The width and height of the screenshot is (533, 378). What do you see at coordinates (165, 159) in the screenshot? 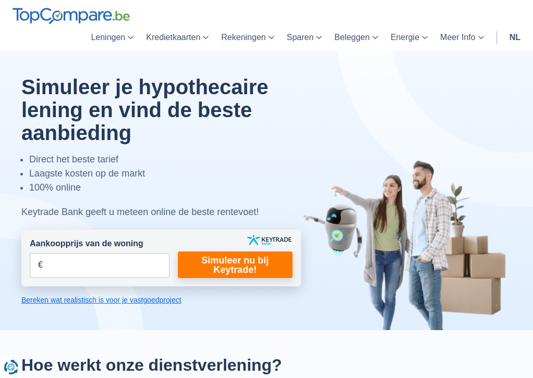
I see `li: Direct het beste tarief` at bounding box center [165, 159].